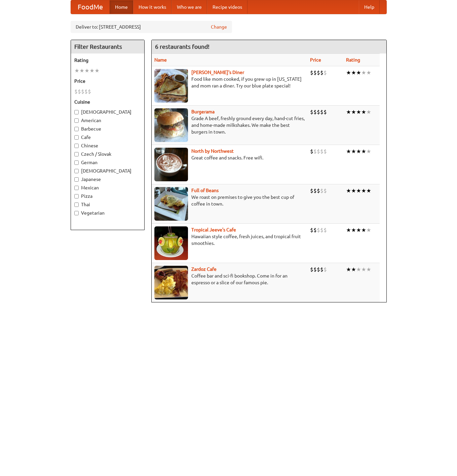 The height and width of the screenshot is (476, 457). What do you see at coordinates (229, 279) in the screenshot?
I see `p: Coffee bar and sci-fi bookshop. Come in for an espresso or a slice of our famous pie.` at bounding box center [229, 279].